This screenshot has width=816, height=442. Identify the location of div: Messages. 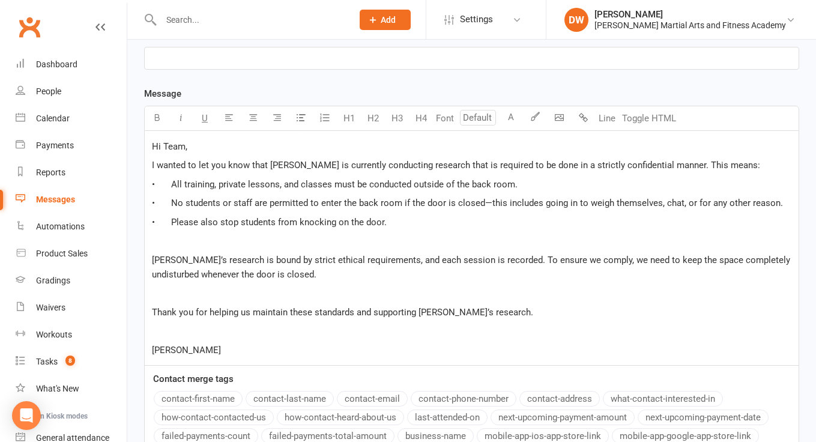
(55, 199).